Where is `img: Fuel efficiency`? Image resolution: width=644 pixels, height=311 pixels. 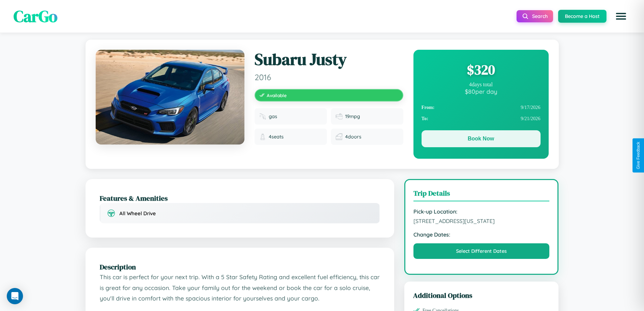
img: Fuel efficiency is located at coordinates (339, 117).